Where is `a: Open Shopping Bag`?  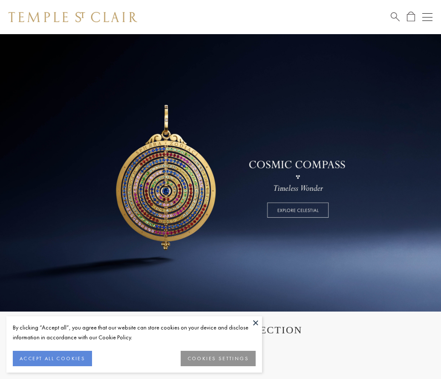
a: Open Shopping Bag is located at coordinates (411, 17).